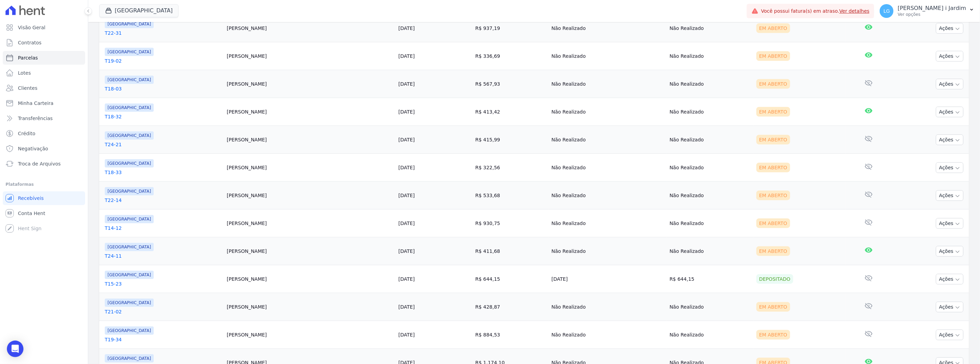 The height and width of the screenshot is (364, 980). I want to click on a: Conta Hent, so click(44, 214).